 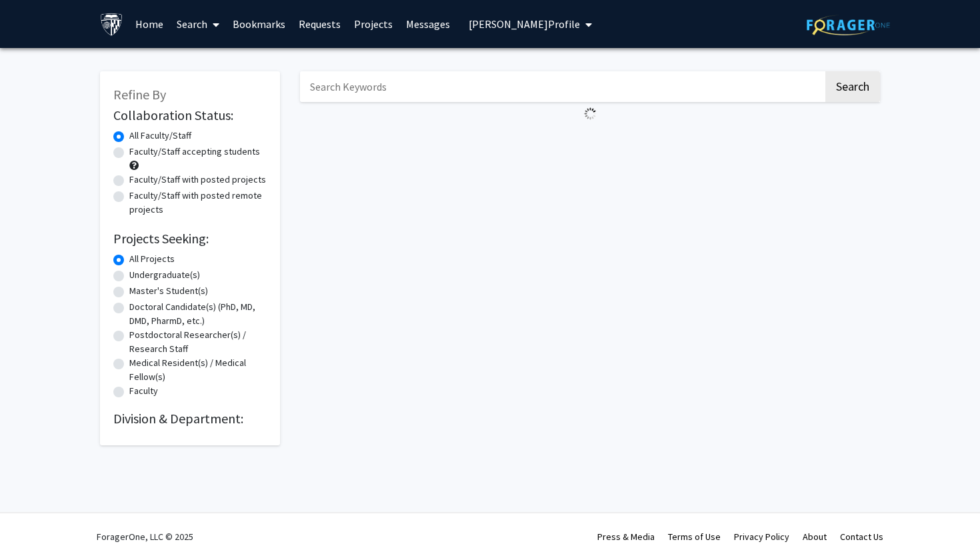 I want to click on h2: Collaboration Status:, so click(x=190, y=115).